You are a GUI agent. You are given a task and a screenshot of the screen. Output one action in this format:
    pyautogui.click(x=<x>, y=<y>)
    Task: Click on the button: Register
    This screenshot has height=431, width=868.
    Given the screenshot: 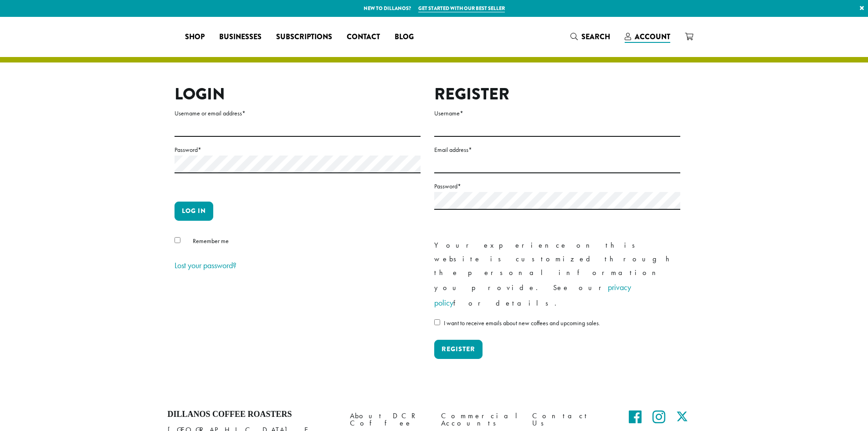 What is the action you would take?
    pyautogui.click(x=459, y=349)
    